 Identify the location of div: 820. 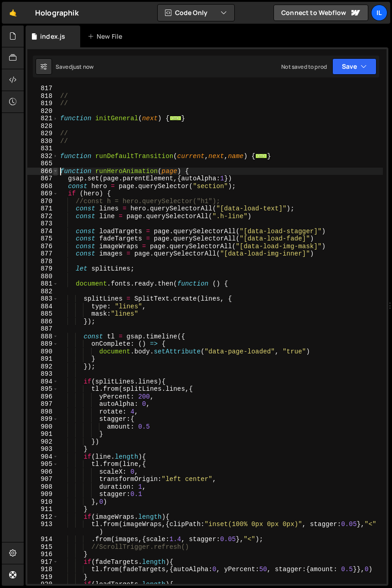
(43, 111).